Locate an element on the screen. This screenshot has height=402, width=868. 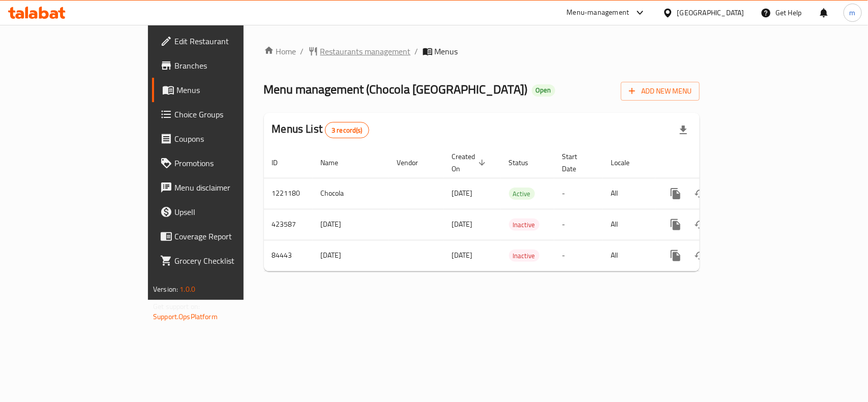
span: Status is located at coordinates (525, 162).